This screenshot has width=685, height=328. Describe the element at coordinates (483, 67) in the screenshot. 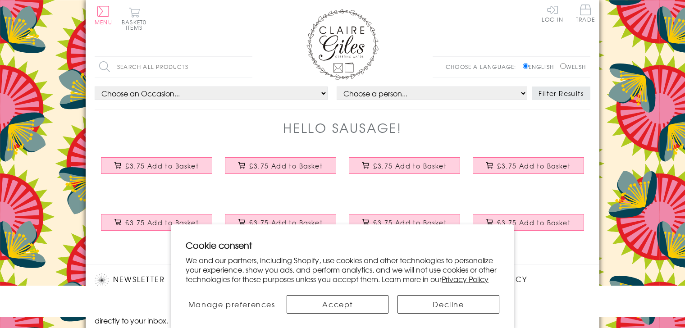

I see `p: Choose a language:` at that location.